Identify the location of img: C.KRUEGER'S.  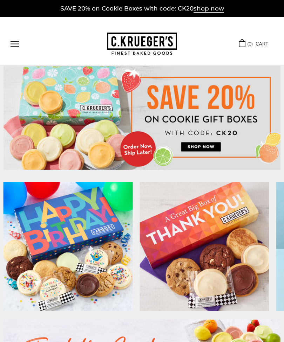
(142, 44).